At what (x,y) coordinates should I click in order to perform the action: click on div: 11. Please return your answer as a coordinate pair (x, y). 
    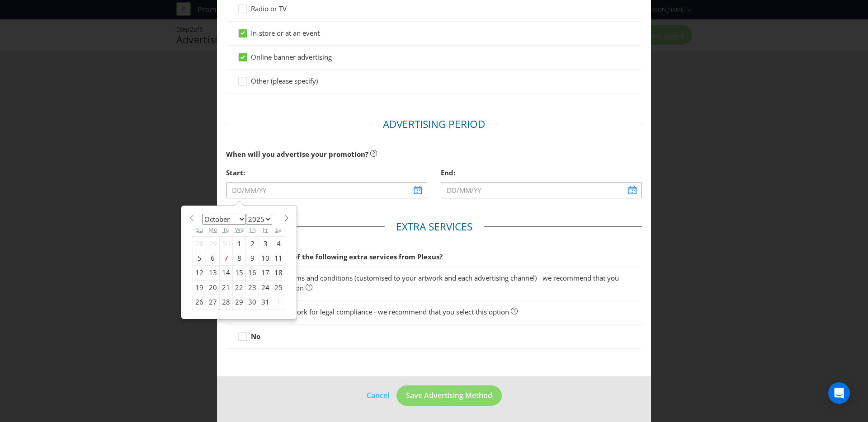
    Looking at the image, I should click on (278, 258).